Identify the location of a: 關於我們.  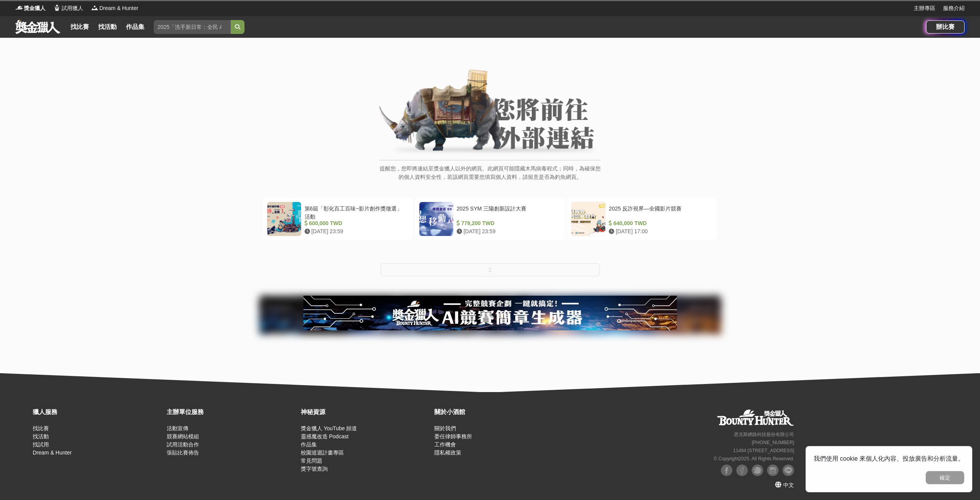
(445, 428).